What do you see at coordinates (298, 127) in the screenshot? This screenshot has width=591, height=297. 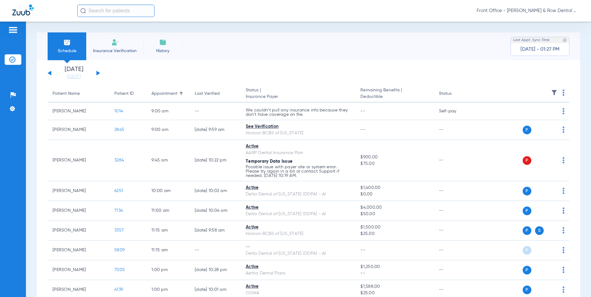 I see `div: See Verification` at bounding box center [298, 127].